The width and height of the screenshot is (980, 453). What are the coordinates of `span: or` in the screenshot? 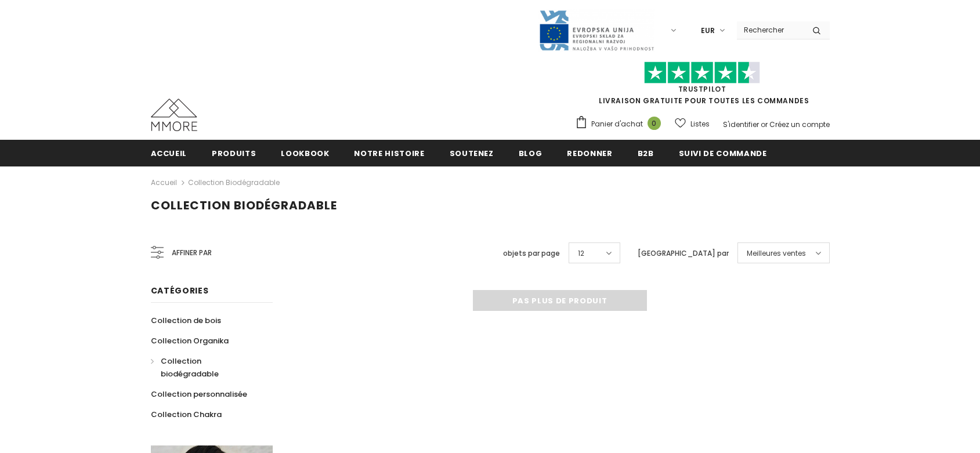 It's located at (764, 124).